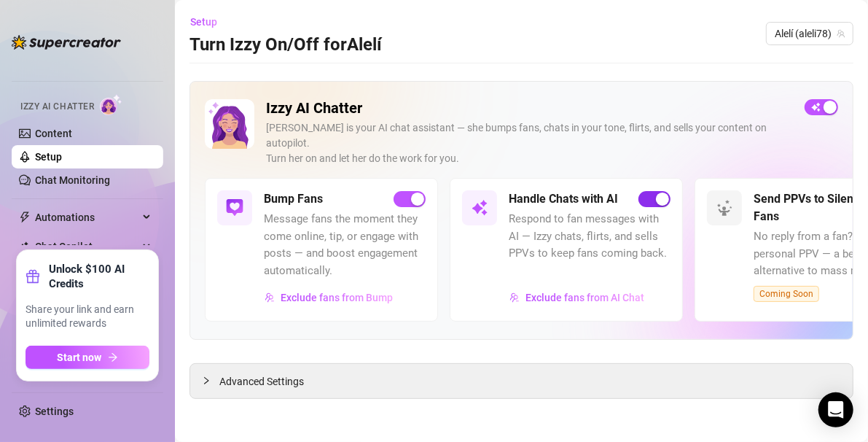 Image resolution: width=868 pixels, height=442 pixels. I want to click on button: Exclude fans from AI Chat, so click(576, 297).